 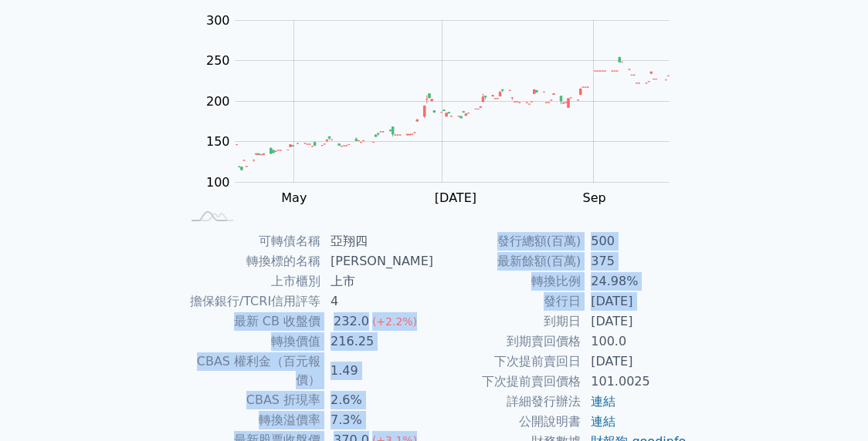 I want to click on td: 4, so click(x=377, y=302).